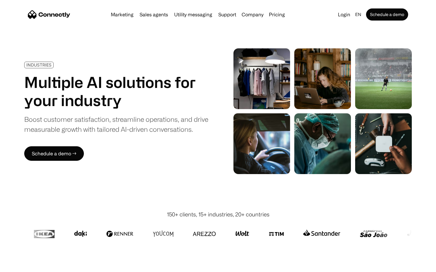  I want to click on a: Login, so click(344, 15).